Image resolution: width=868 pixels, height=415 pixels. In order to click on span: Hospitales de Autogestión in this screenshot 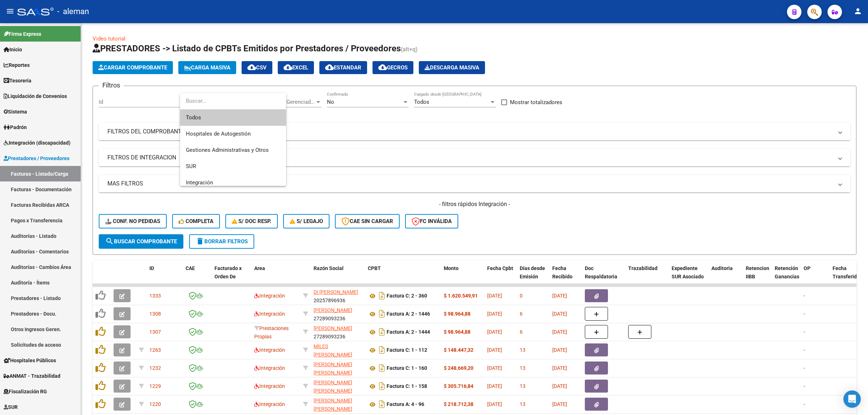, I will do `click(218, 134)`.